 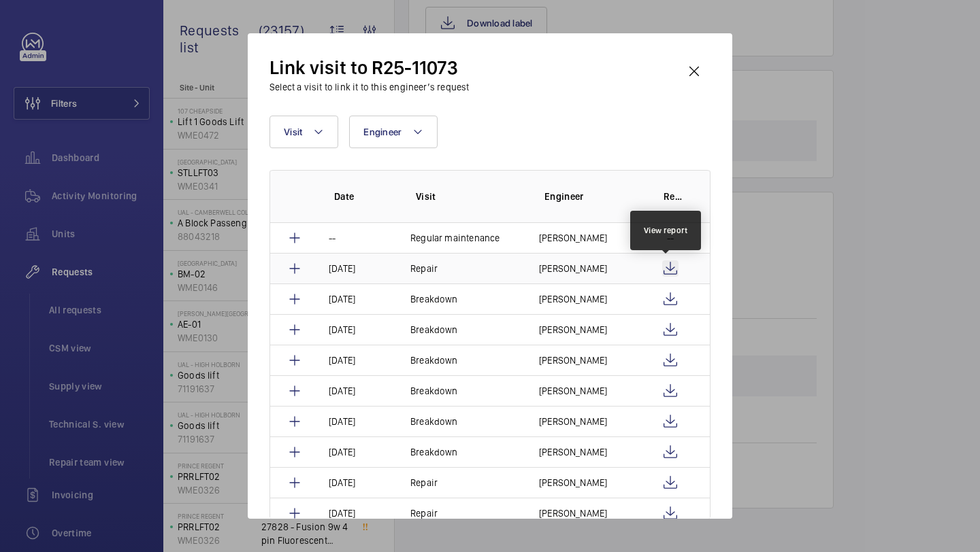 I want to click on h3: Select a visit to link it to this engineer’s request, so click(x=369, y=87).